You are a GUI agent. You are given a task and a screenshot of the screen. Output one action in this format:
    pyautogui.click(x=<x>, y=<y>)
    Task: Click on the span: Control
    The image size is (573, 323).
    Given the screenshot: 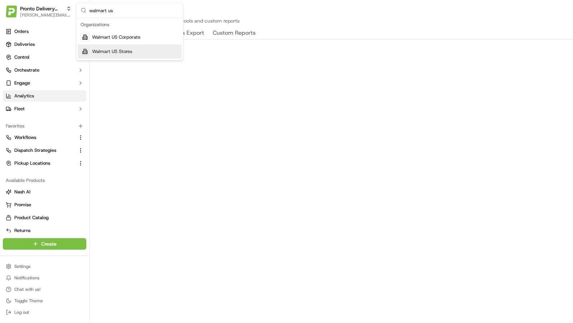 What is the action you would take?
    pyautogui.click(x=22, y=57)
    